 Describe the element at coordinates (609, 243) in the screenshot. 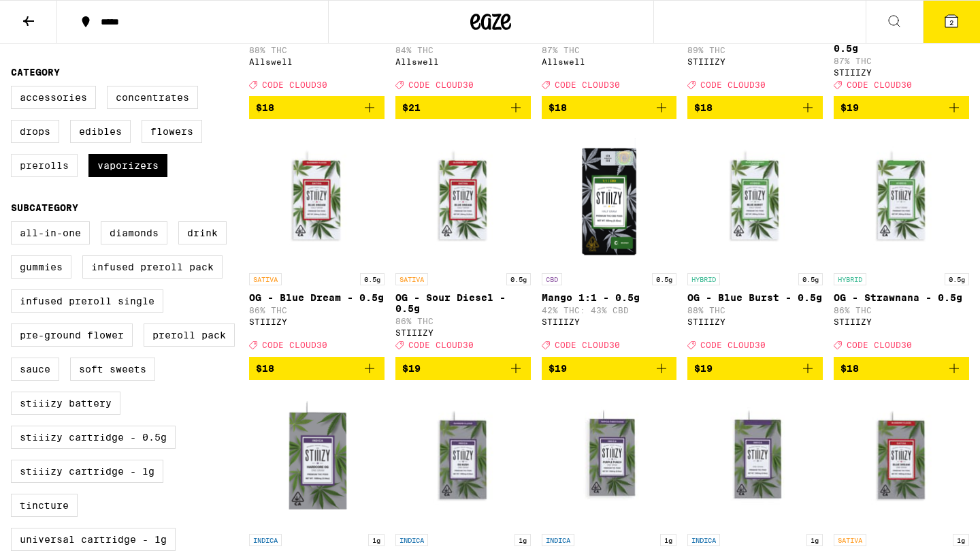

I see `a: Open page for Mango 1:1 - 0.5g from STIIIZY` at that location.